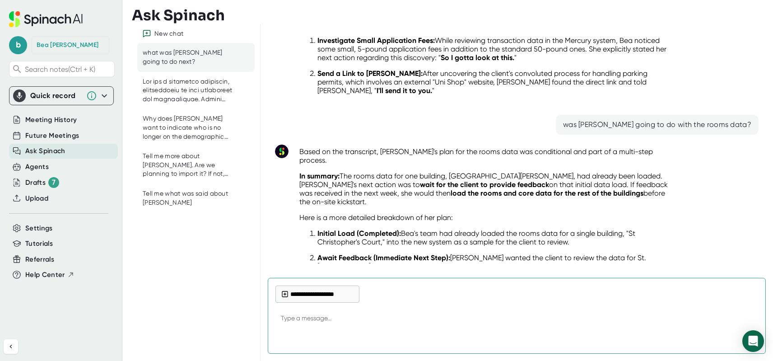 The width and height of the screenshot is (773, 361). I want to click on span: Future Meetings, so click(52, 135).